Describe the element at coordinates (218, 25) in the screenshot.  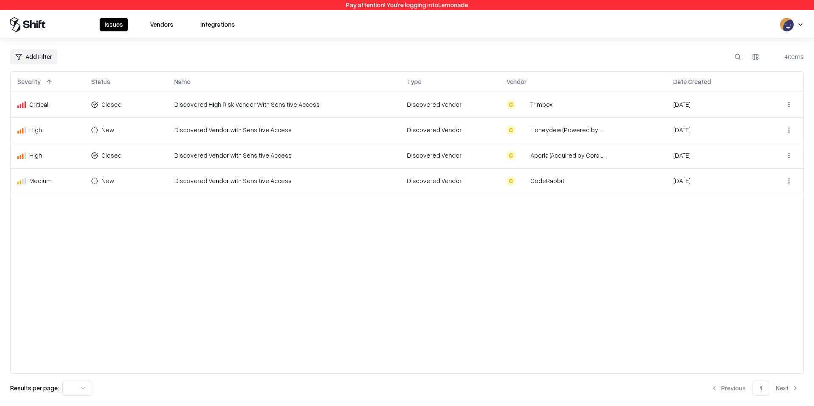
I see `button: Integrations` at that location.